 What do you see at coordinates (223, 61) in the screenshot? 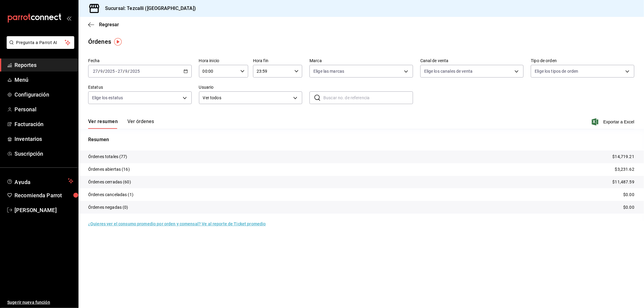
I see `label: Hora inicio` at bounding box center [223, 61].